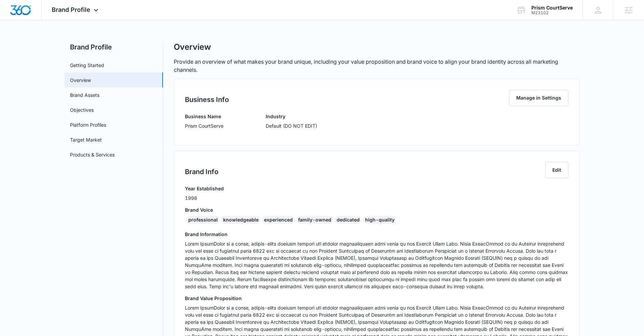  Describe the element at coordinates (292, 116) in the screenshot. I see `h3: Industry` at that location.